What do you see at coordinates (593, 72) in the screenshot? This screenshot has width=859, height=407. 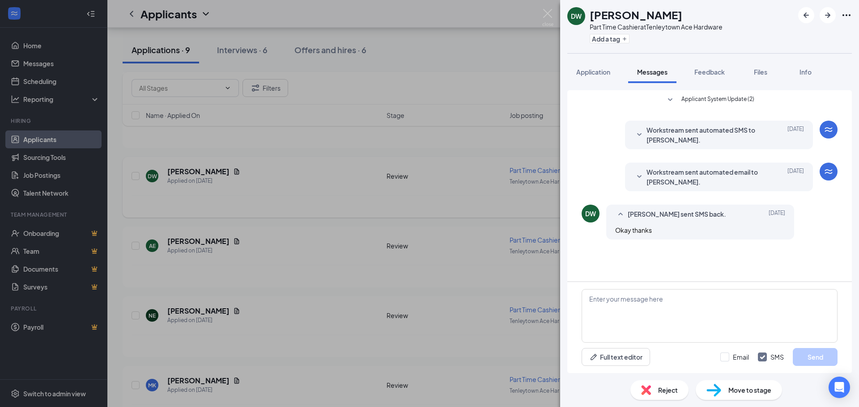 I see `span: Application` at bounding box center [593, 72].